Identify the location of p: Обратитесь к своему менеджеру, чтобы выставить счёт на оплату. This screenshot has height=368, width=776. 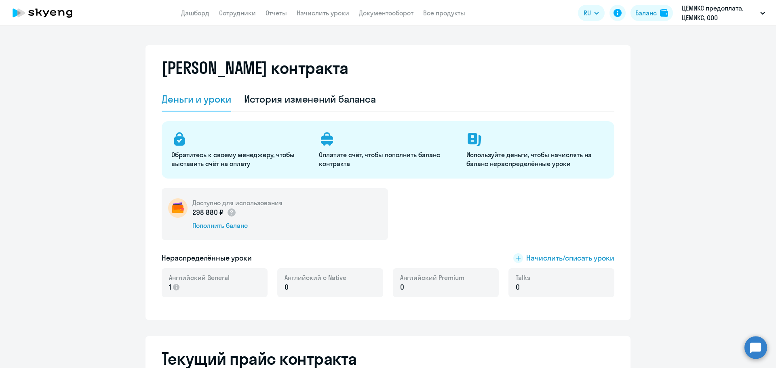
(240, 159).